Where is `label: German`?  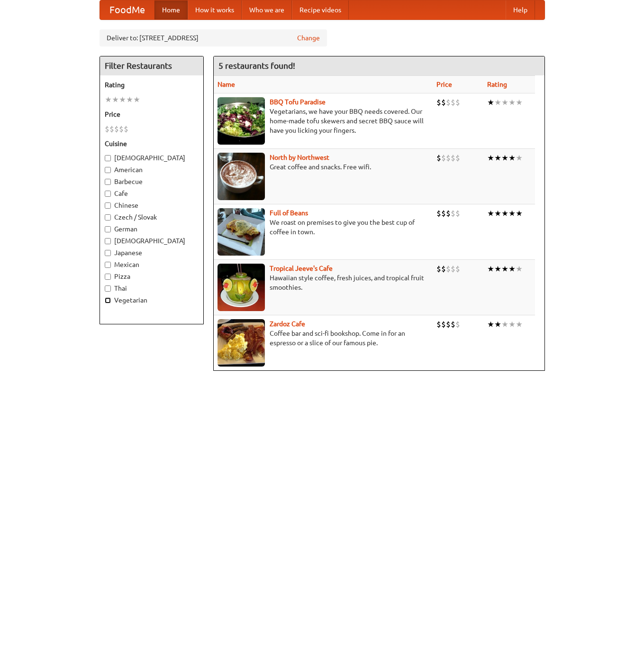
label: German is located at coordinates (151, 229).